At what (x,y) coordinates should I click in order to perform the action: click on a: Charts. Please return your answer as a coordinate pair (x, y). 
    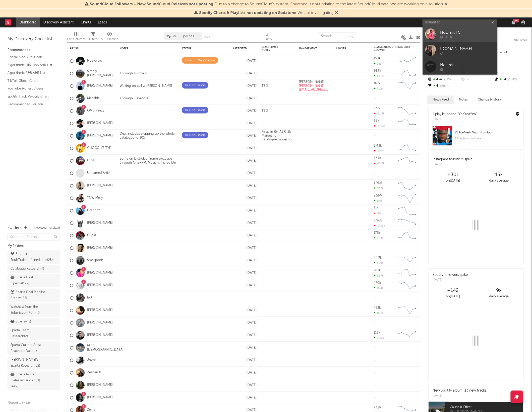
    Looking at the image, I should click on (86, 22).